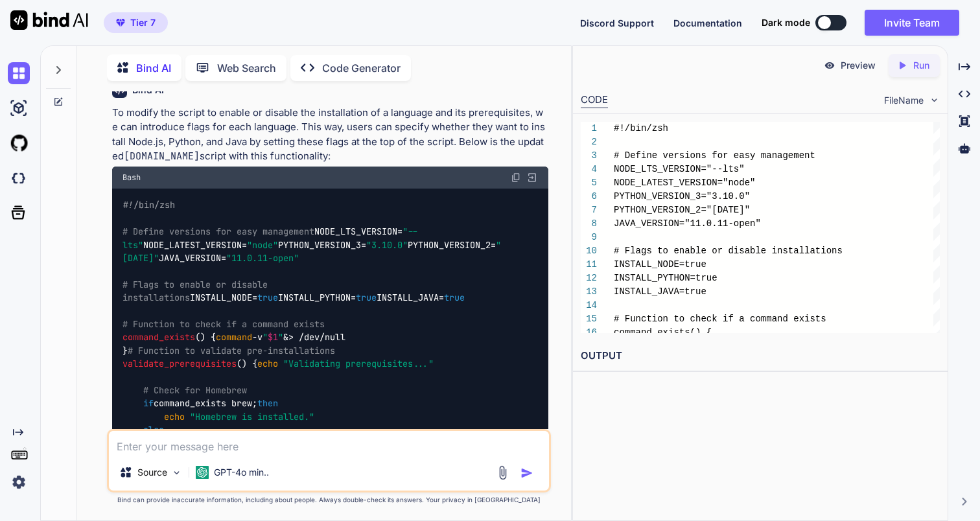  I want to click on img: icon, so click(527, 473).